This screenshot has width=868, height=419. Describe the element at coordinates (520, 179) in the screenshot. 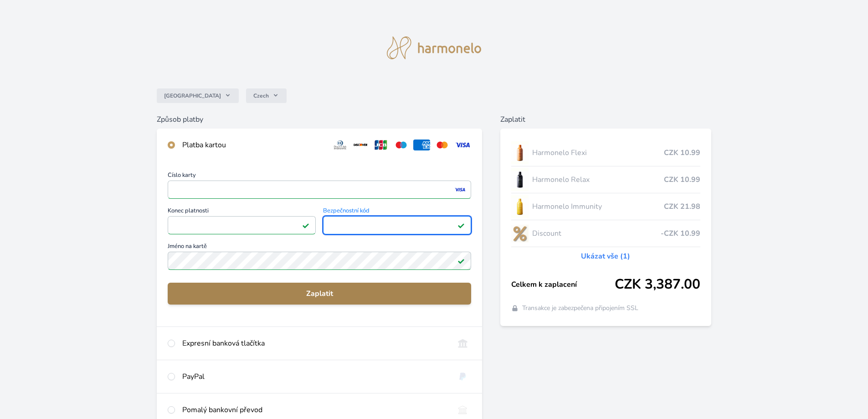

I see `img: CLEAN_RELAX_se_stinem_x-lo.jpg` at that location.